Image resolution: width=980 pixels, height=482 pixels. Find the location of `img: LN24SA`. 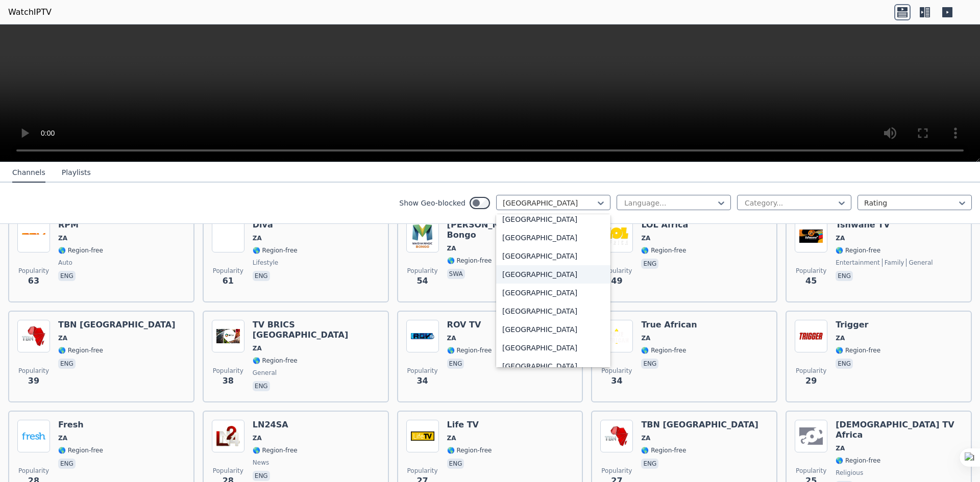

img: LN24SA is located at coordinates (228, 436).